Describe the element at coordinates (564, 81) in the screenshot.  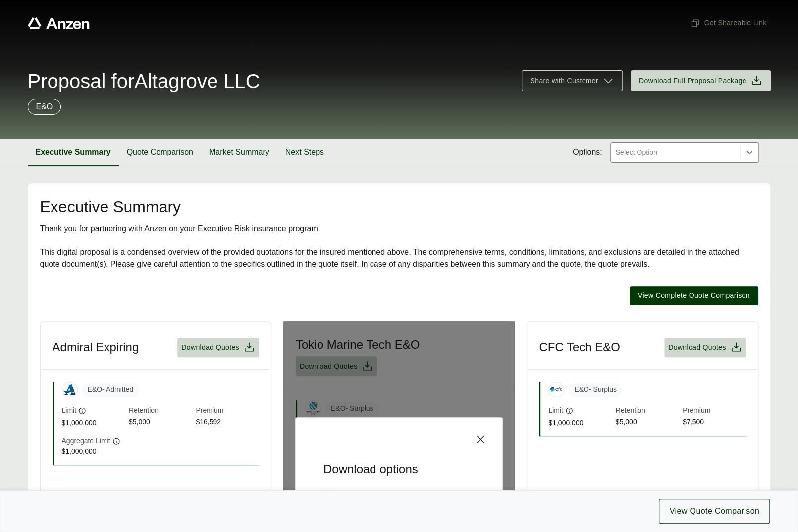
I see `span: Share with Customer` at that location.